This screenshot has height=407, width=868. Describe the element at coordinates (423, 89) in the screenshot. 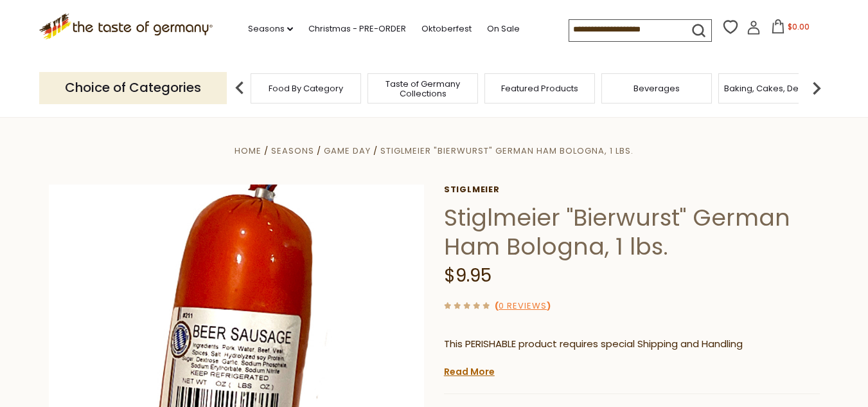

I see `span: Taste of Germany Collections` at that location.